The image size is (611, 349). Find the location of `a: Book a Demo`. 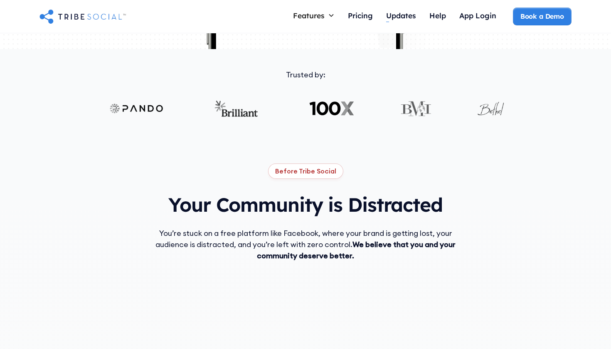

a: Book a Demo is located at coordinates (542, 16).